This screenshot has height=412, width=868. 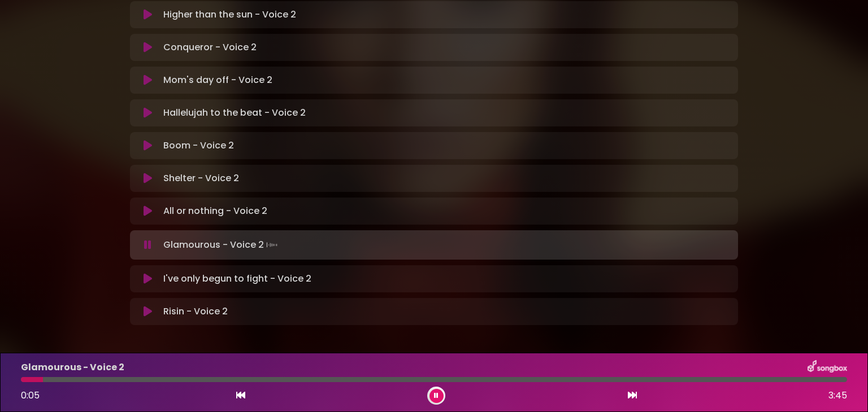 I want to click on p: Mom's day off - Voice 2, so click(x=217, y=80).